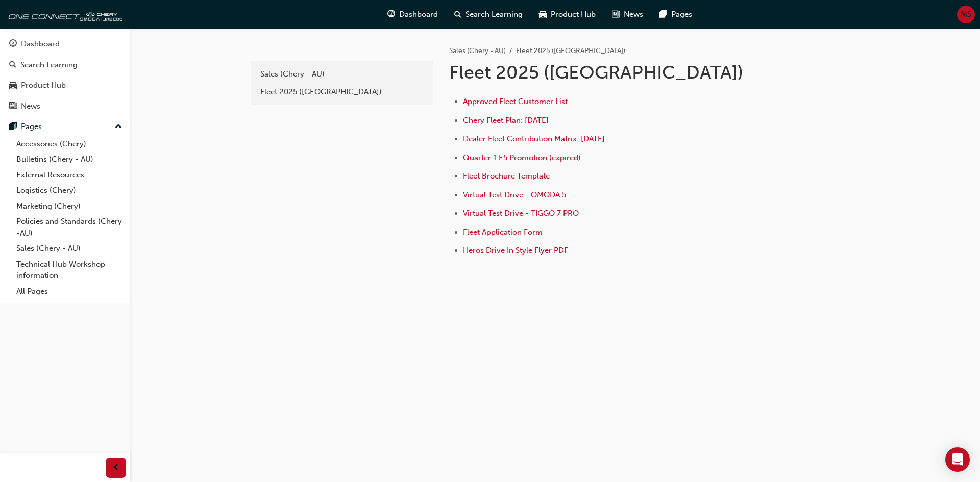 Image resolution: width=980 pixels, height=482 pixels. Describe the element at coordinates (31, 127) in the screenshot. I see `div: Pages` at that location.